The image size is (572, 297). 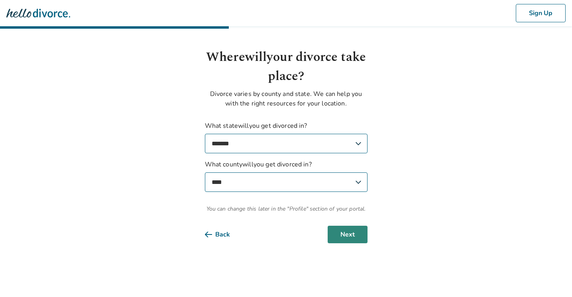 I want to click on div: Chat Widget, so click(x=552, y=278).